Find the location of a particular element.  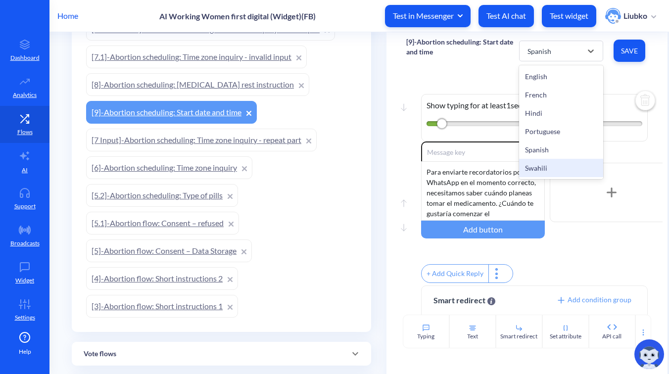

p: Home is located at coordinates (68, 16).